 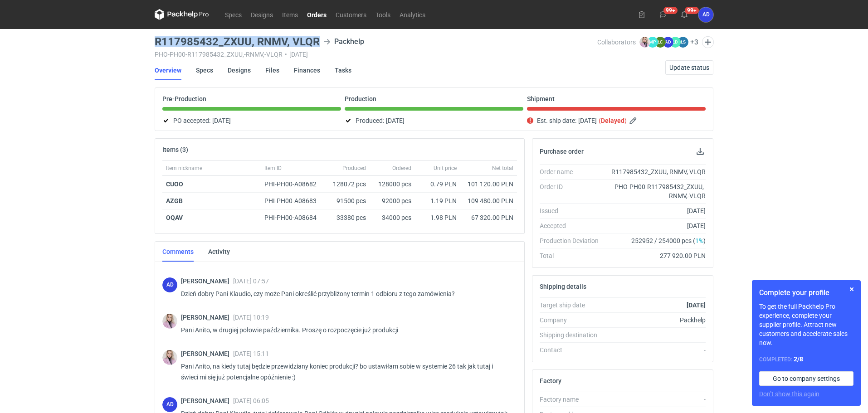 What do you see at coordinates (573, 191) in the screenshot?
I see `div: Order ID` at bounding box center [573, 191].